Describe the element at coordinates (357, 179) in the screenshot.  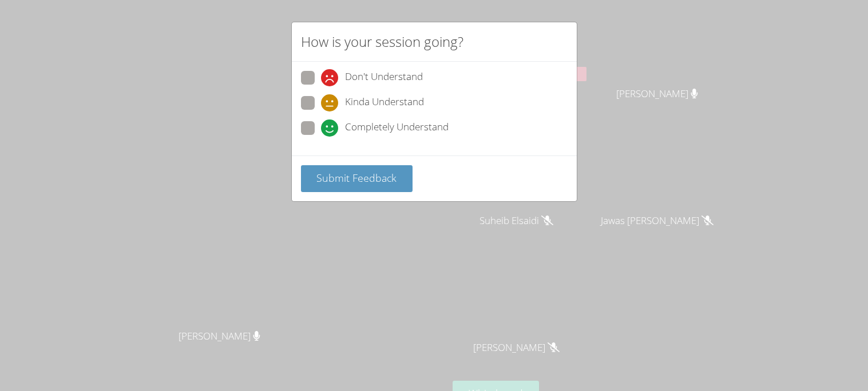
I see `button: Submit Feedback` at that location.